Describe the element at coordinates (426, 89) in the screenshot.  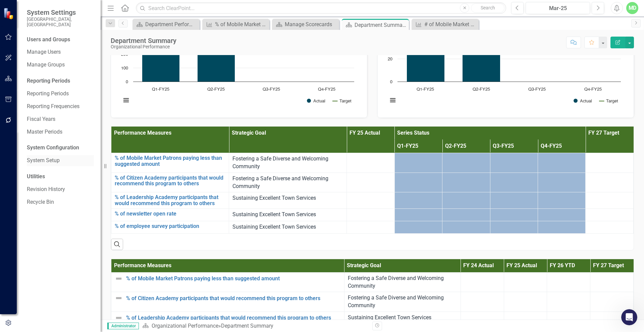
I see `text: Q1-FY25` at that location.